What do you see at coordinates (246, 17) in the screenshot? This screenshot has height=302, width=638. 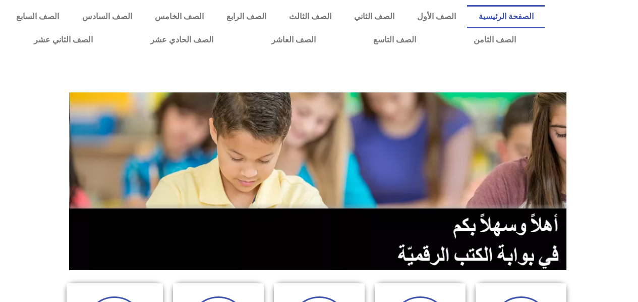 I see `a: الصف الرابع` at bounding box center [246, 17].